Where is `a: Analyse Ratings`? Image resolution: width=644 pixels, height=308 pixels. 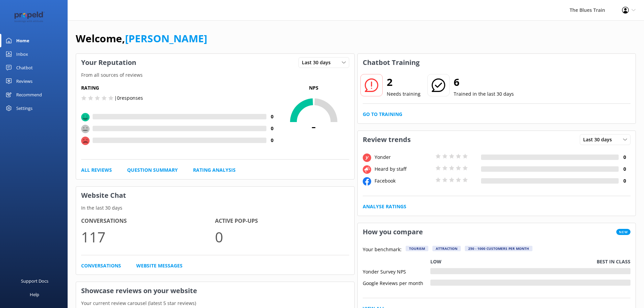
a: Analyse Ratings is located at coordinates (384, 207).